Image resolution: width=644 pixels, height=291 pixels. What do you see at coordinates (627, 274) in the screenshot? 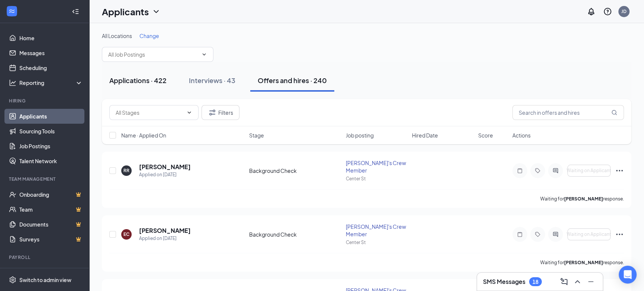
I see `div: Open Intercom Messenger` at bounding box center [627, 274].